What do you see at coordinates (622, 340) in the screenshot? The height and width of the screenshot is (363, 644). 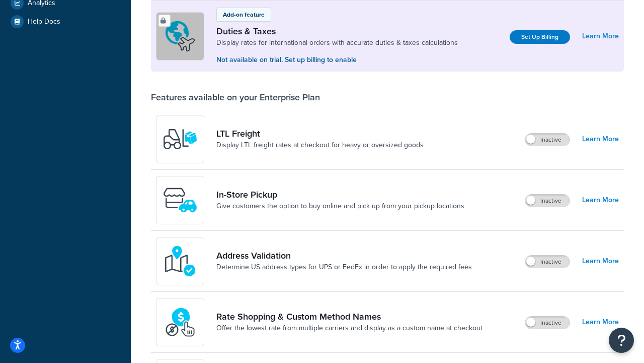 I see `button: Open Resource Center` at bounding box center [622, 340].